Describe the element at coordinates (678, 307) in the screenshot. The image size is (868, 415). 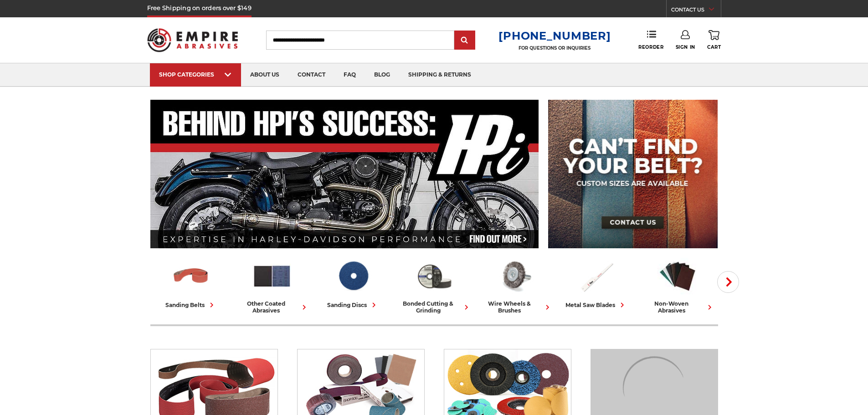
I see `div: non-woven abrasives` at that location.